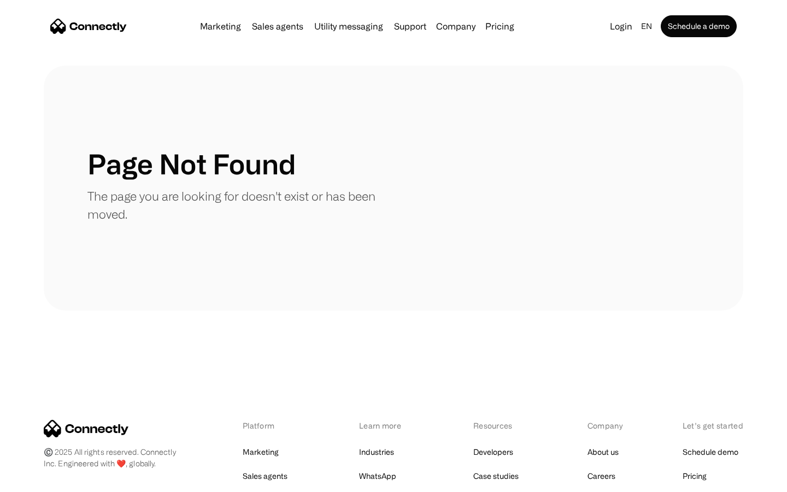  Describe the element at coordinates (502, 425) in the screenshot. I see `div: Resources` at that location.